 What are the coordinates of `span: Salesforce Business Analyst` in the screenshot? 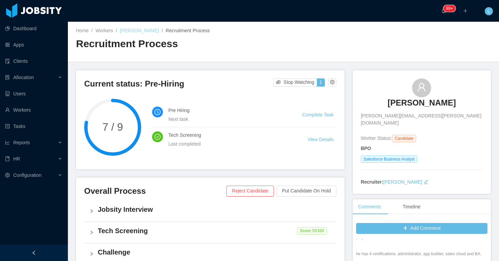 It's located at (389, 159).